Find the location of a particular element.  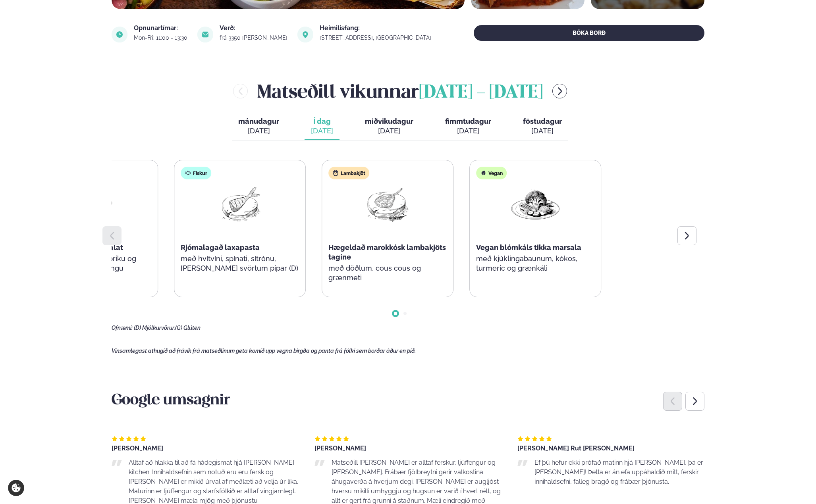

div: Fiskur is located at coordinates (195, 173).